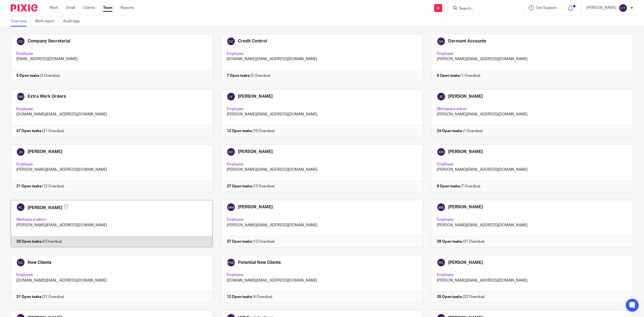  Describe the element at coordinates (71, 8) in the screenshot. I see `a: Email` at that location.